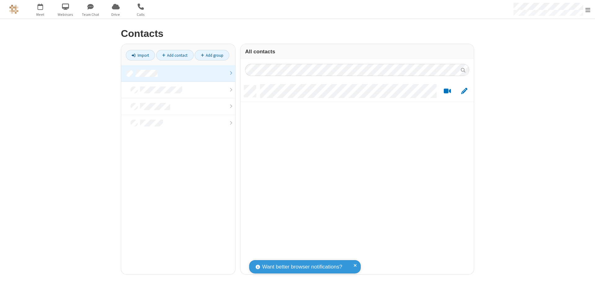  I want to click on a: Import, so click(140, 55).